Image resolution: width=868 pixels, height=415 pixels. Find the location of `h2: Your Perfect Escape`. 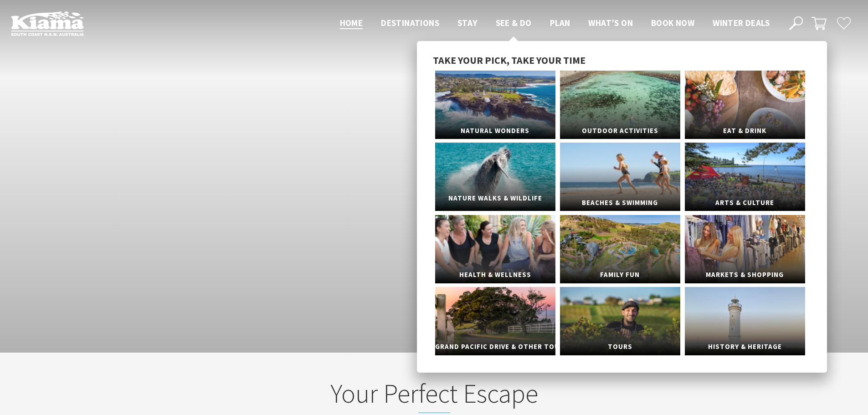

h2: Your Perfect Escape is located at coordinates (434, 395).